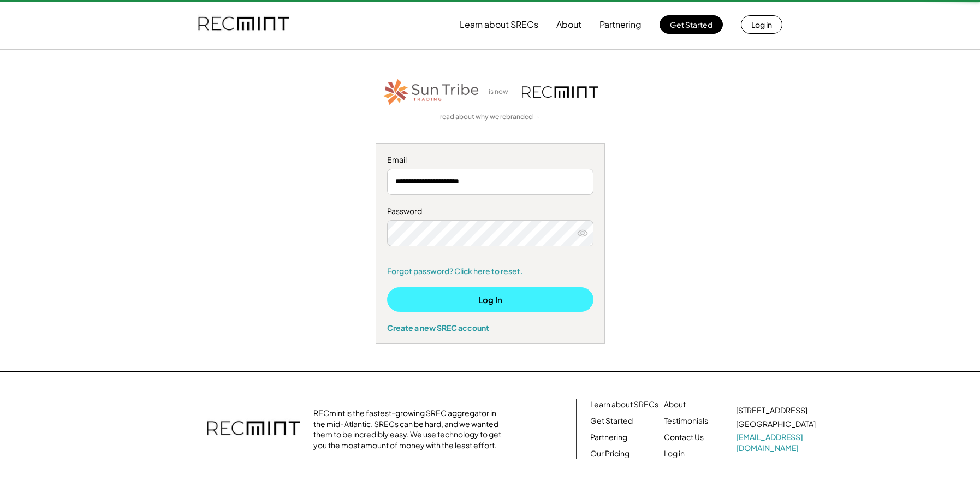  Describe the element at coordinates (490, 327) in the screenshot. I see `div: Create a new SREC account` at that location.